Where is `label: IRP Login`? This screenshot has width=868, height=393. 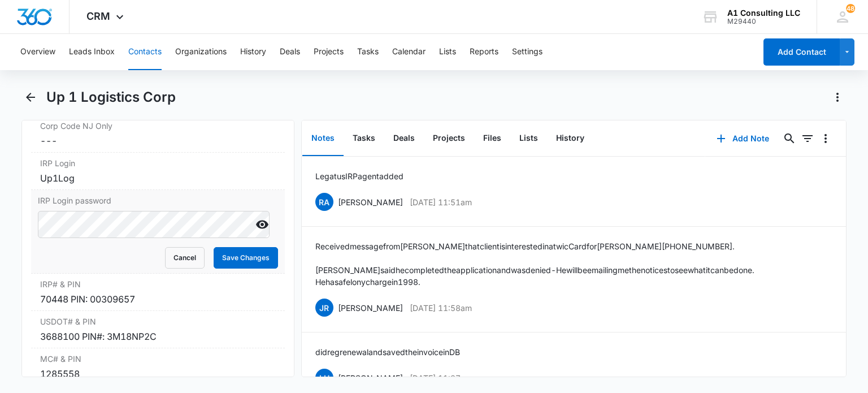
label: IRP Login is located at coordinates (157, 163).